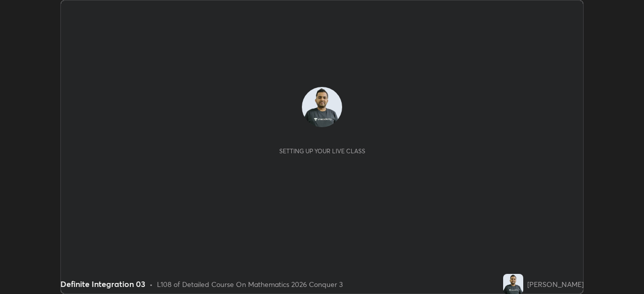 This screenshot has width=644, height=294. I want to click on div: Setting up your live class, so click(322, 151).